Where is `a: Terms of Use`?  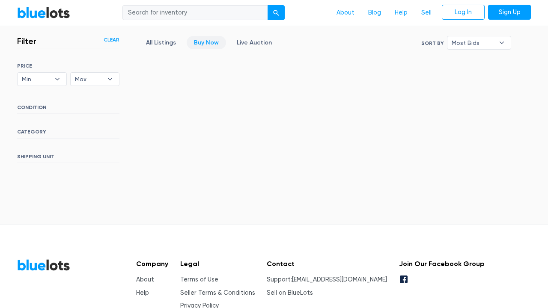
a: Terms of Use is located at coordinates (199, 280).